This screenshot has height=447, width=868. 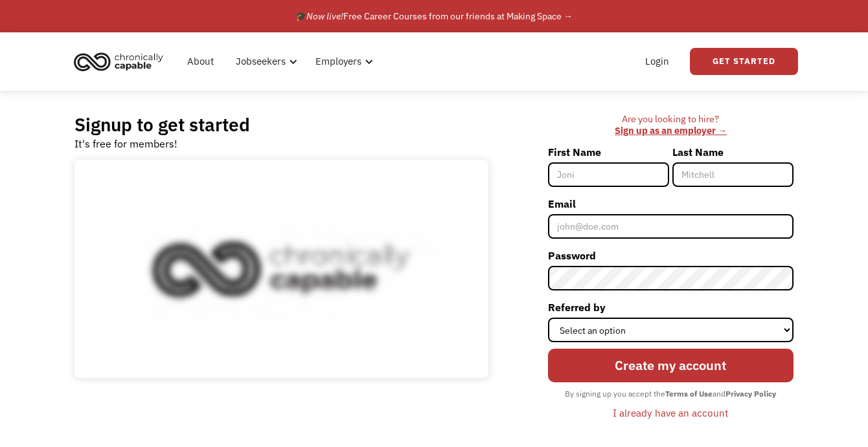 What do you see at coordinates (670, 283) in the screenshot?
I see `form: Member-Signup-Form` at bounding box center [670, 283].